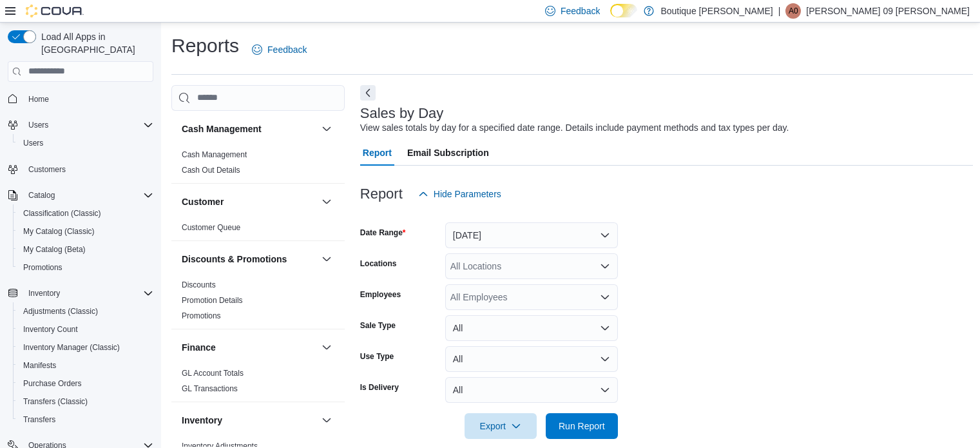 The width and height of the screenshot is (980, 448). What do you see at coordinates (467, 194) in the screenshot?
I see `span: Hide Parameters` at bounding box center [467, 194].